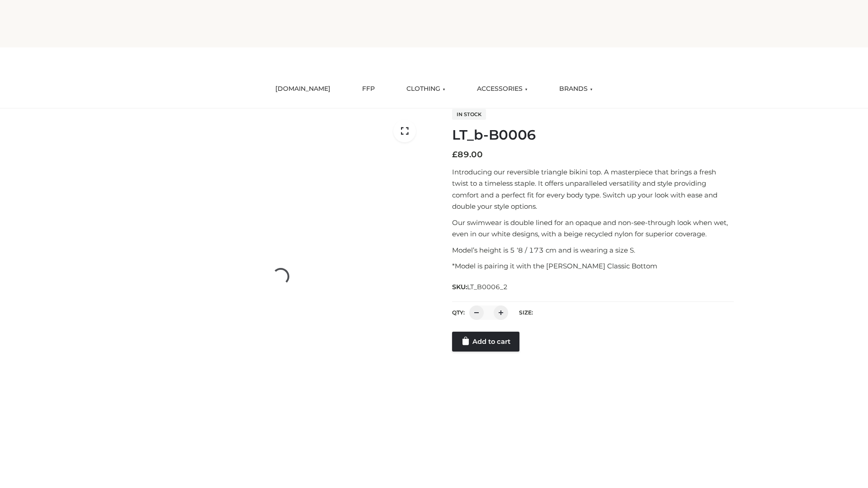  What do you see at coordinates (368, 89) in the screenshot?
I see `a: FFP` at bounding box center [368, 89].